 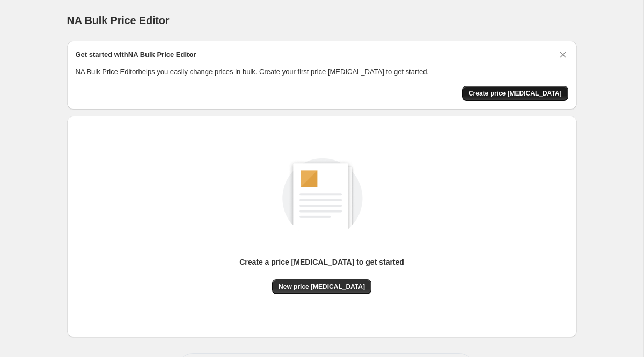 I want to click on span: NA Bulk Price Editor, so click(x=118, y=20).